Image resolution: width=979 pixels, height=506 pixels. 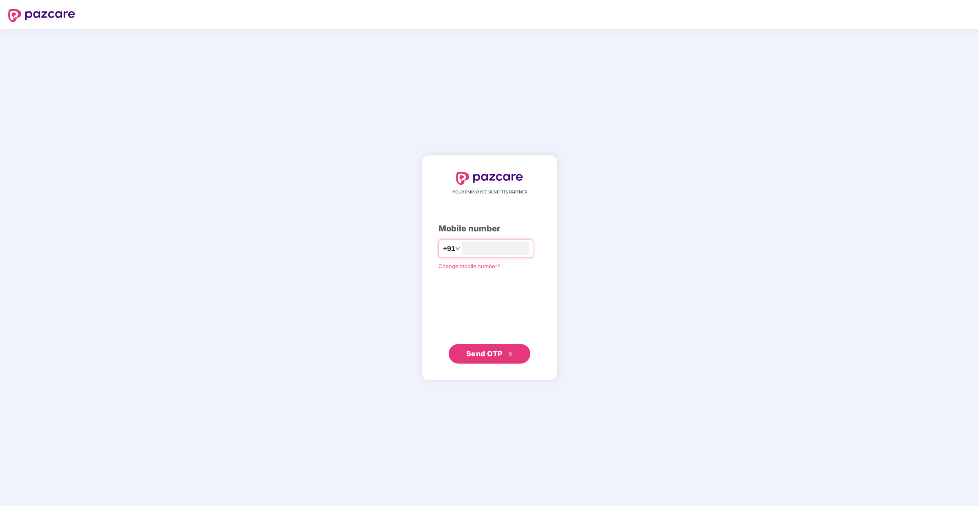 I want to click on span: Change mobile number?, so click(x=469, y=266).